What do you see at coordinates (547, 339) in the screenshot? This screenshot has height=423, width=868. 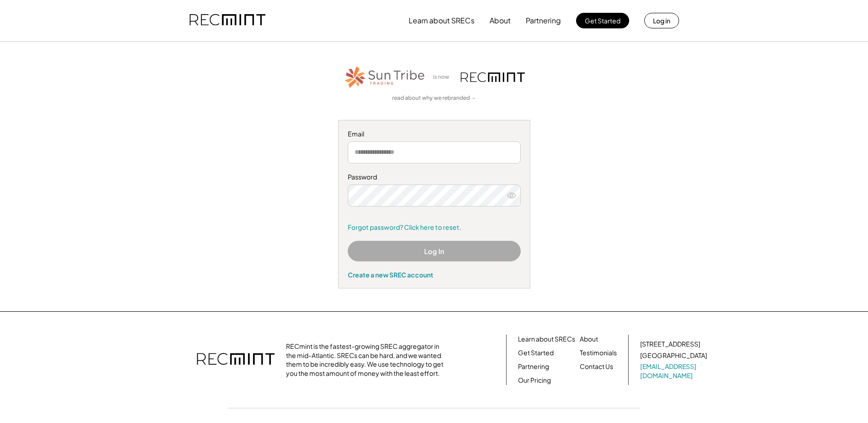 I see `a: Learn about SRECs` at bounding box center [547, 339].